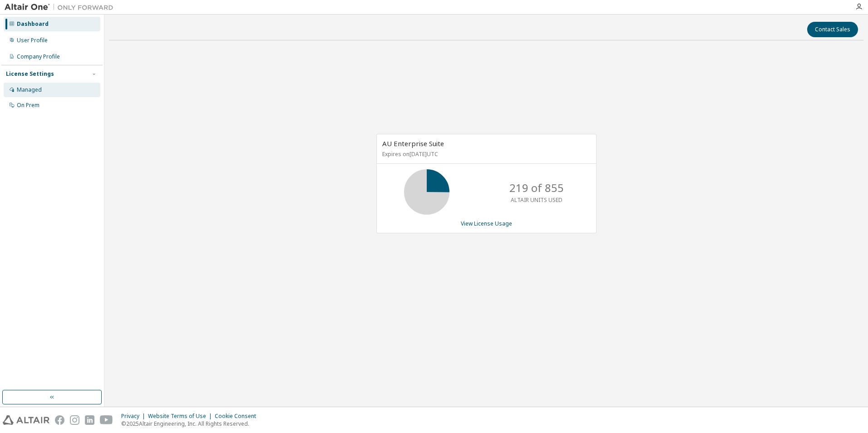 This screenshot has height=433, width=868. I want to click on img: instagram.svg, so click(74, 420).